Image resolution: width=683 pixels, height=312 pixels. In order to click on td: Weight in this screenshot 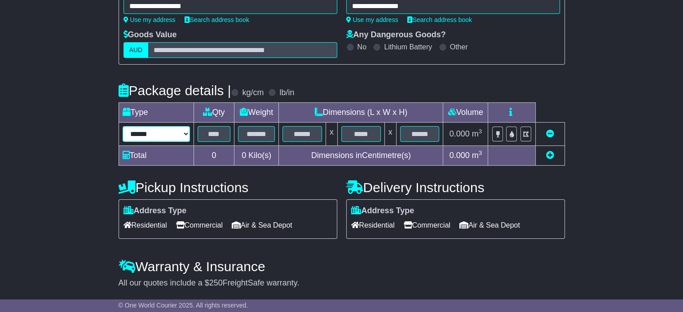, I will do `click(257, 113)`.